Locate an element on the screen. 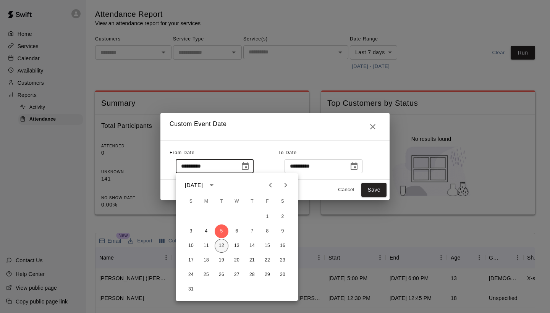 The image size is (550, 313). span: Wednesday is located at coordinates (237, 202).